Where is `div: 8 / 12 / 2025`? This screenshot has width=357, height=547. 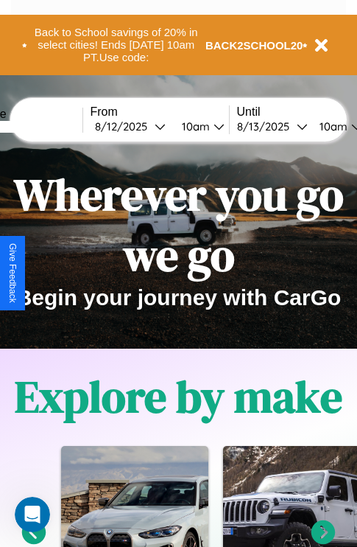
div: 8 / 12 / 2025 is located at coordinates (125, 126).